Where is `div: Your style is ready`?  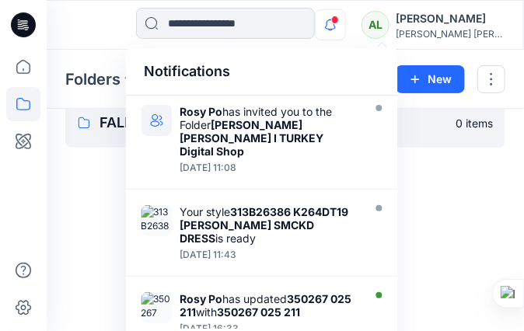
div: Your style is ready is located at coordinates (270, 225).